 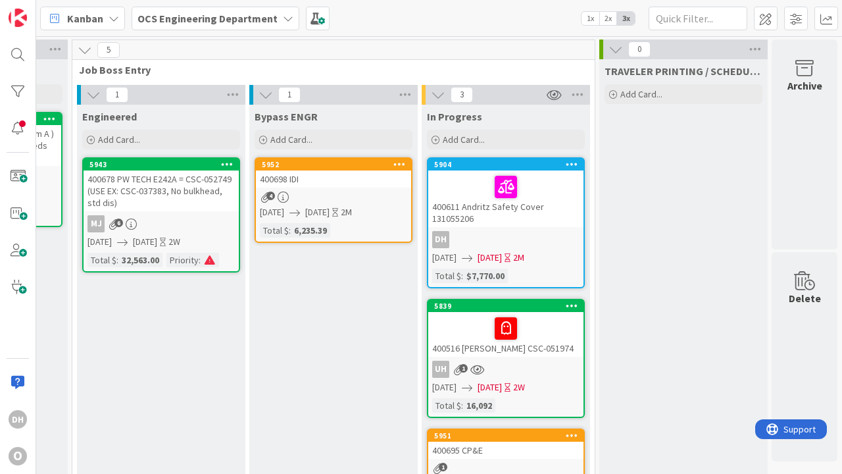 What do you see at coordinates (590, 18) in the screenshot?
I see `span: 1x` at bounding box center [590, 18].